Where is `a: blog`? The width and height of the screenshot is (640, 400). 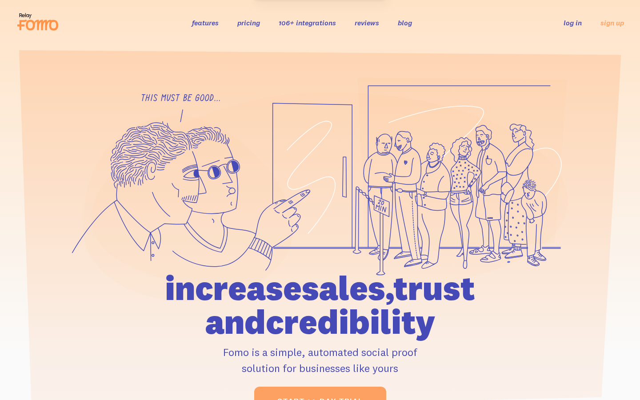
a: blog is located at coordinates (405, 23).